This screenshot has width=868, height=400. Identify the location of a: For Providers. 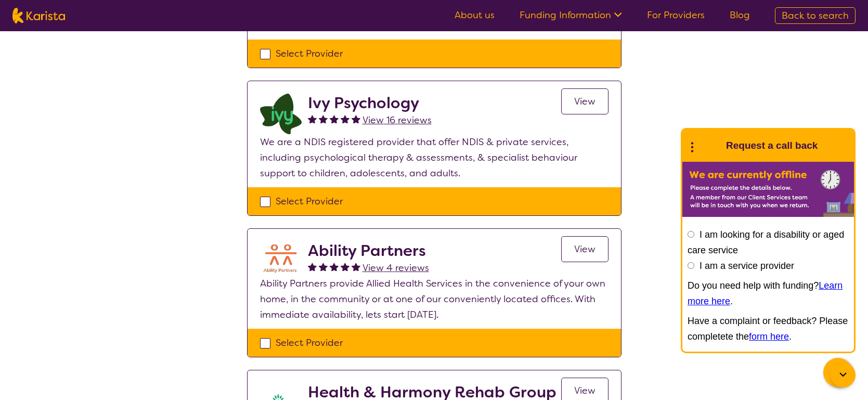
(675, 15).